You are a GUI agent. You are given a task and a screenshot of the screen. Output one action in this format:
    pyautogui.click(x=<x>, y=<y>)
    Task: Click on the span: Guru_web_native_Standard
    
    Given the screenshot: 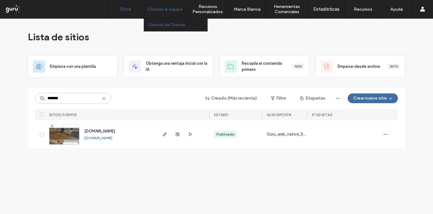 What is the action you would take?
    pyautogui.click(x=287, y=134)
    